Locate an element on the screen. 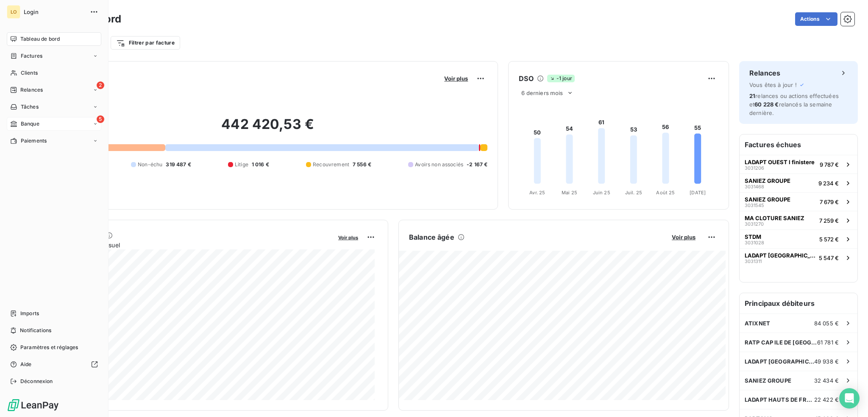 The image size is (868, 417). span: Vous êtes à jour ! is located at coordinates (773, 85).